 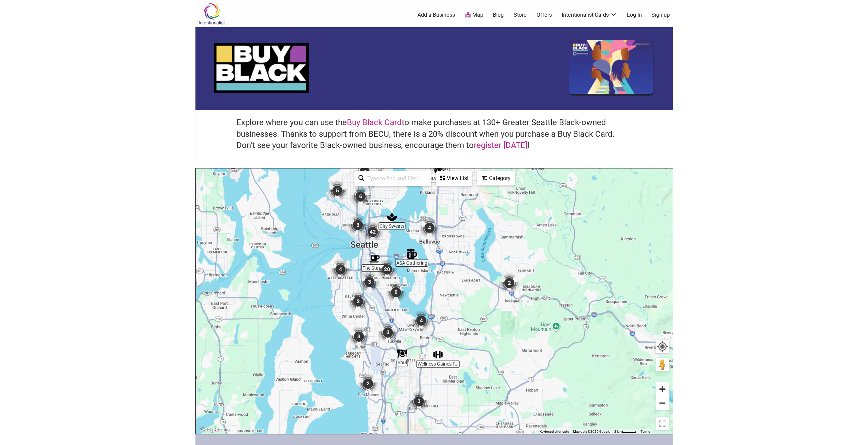 I want to click on div: View List, so click(x=454, y=179).